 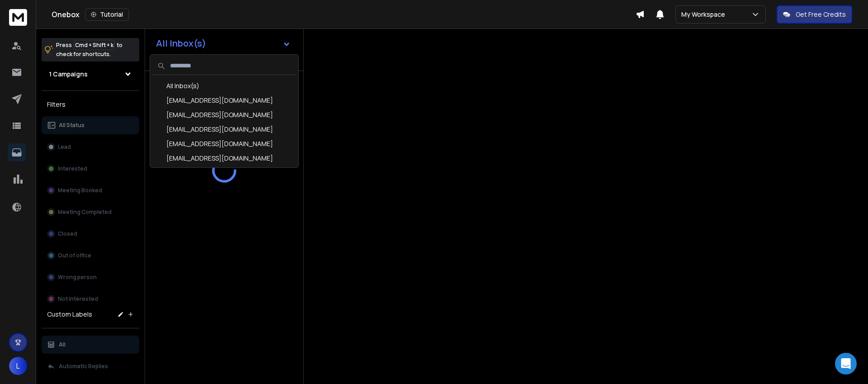 What do you see at coordinates (705, 14) in the screenshot?
I see `p: My Workspace` at bounding box center [705, 14].